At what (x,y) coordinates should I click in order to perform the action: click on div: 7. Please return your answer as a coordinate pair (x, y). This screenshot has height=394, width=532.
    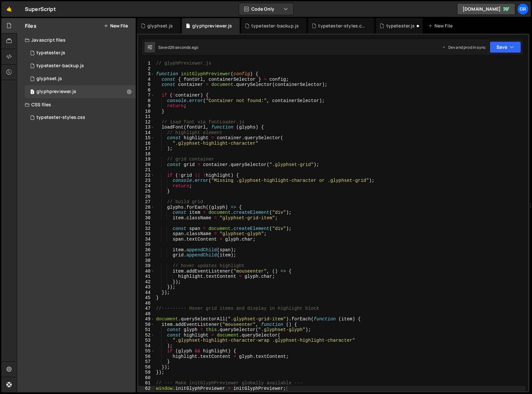
    Looking at the image, I should click on (146, 95).